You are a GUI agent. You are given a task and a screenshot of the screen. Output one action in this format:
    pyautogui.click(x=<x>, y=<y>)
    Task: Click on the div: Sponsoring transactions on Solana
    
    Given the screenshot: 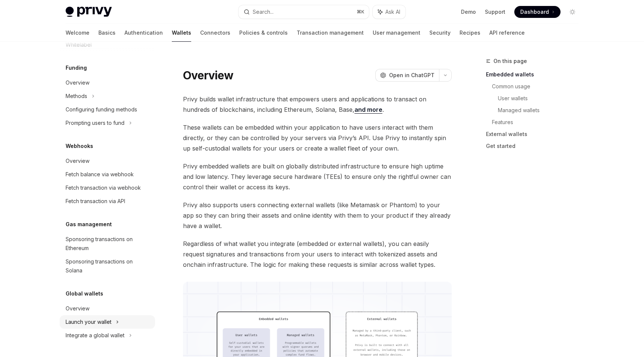 What is the action you would take?
    pyautogui.click(x=108, y=266)
    